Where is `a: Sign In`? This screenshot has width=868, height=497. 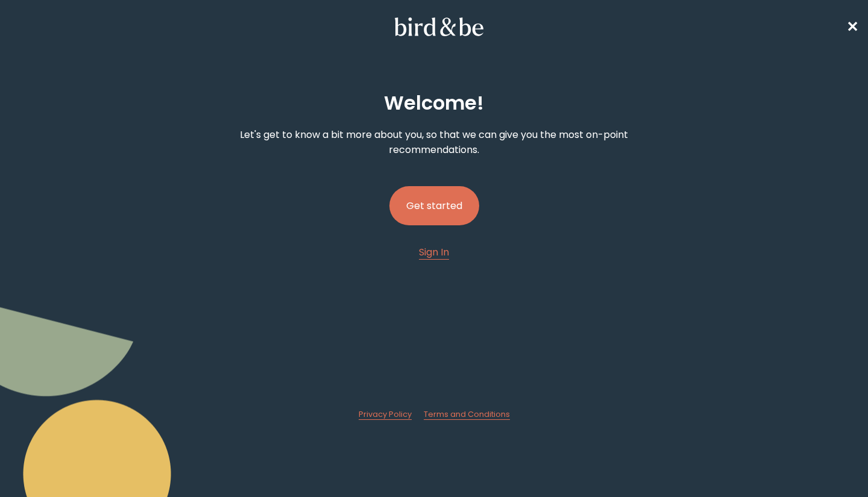
a: Sign In is located at coordinates (434, 252).